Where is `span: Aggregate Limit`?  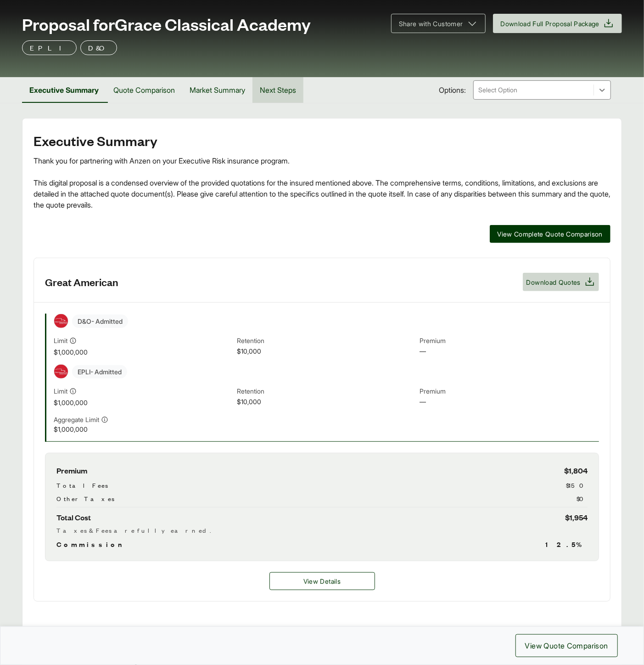
span: Aggregate Limit is located at coordinates (76, 419).